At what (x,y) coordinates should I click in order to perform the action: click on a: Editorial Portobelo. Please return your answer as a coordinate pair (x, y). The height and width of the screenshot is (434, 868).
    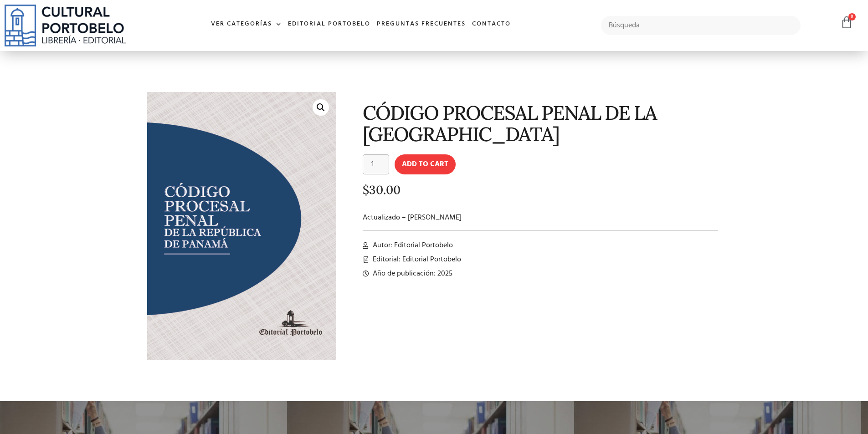
    Looking at the image, I should click on (329, 24).